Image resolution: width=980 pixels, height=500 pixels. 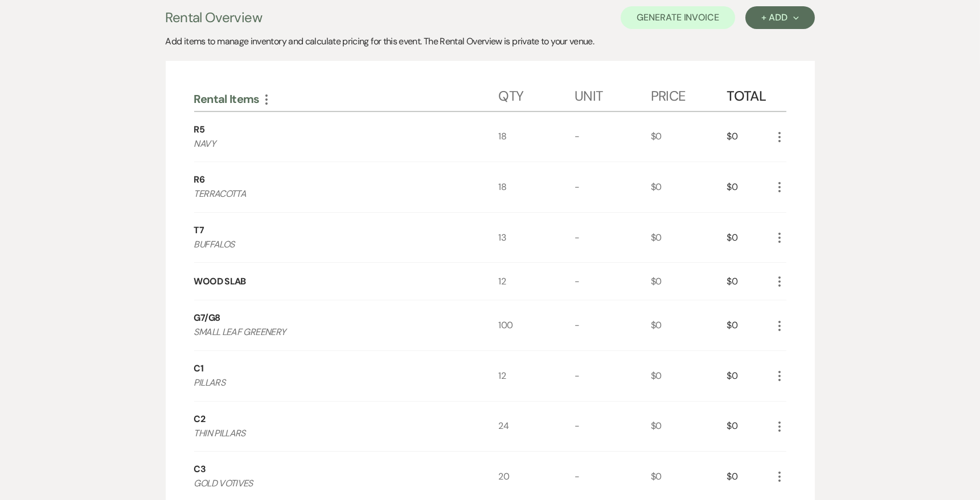 What do you see at coordinates (331, 484) in the screenshot?
I see `p: GOLD VOTIVES` at bounding box center [331, 484].